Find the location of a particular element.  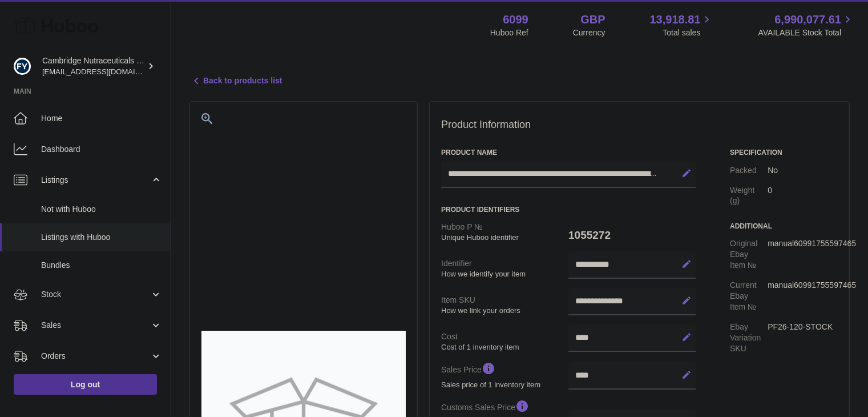

span: Bundles is located at coordinates (102, 265).